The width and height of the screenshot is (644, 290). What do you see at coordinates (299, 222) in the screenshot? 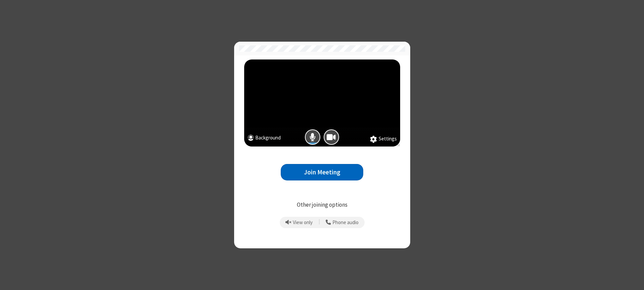
I see `button: Prevent echo when there is already an active mic and speaker in the room.` at bounding box center [299, 222].